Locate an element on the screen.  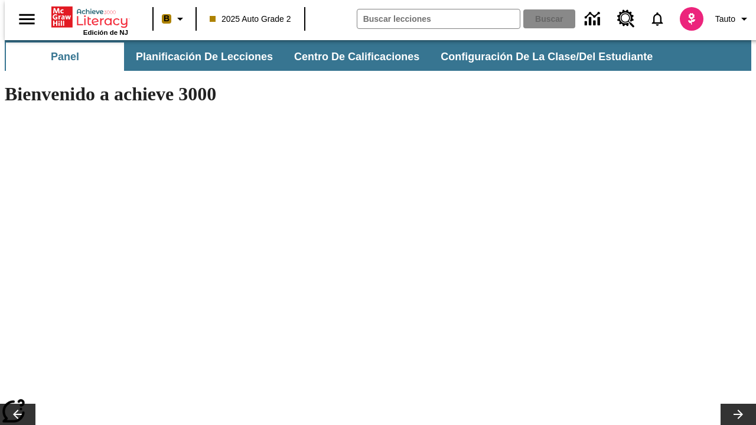
a: Centro de información is located at coordinates (594, 19).